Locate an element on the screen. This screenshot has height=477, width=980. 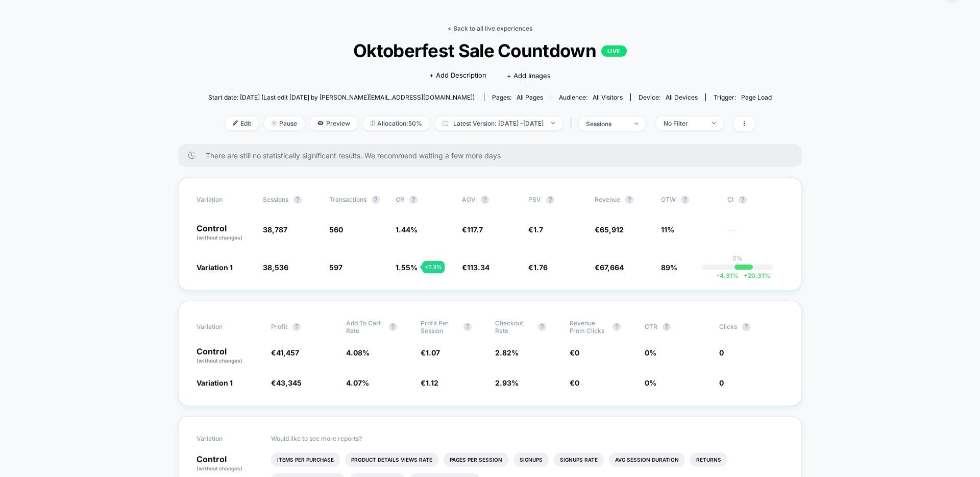
span: Profit is located at coordinates (279, 326).